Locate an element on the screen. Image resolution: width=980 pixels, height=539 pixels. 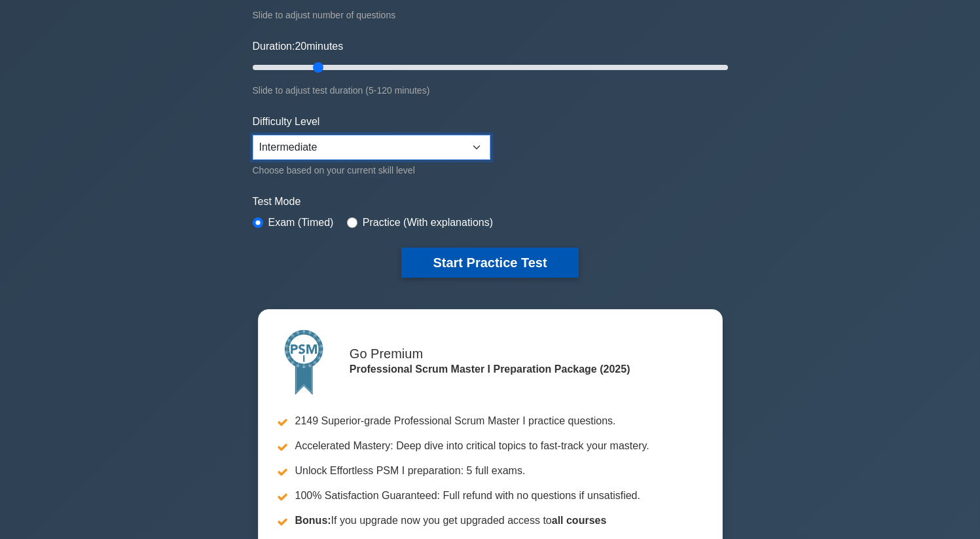
label: Practice (With explanations) is located at coordinates (427, 223).